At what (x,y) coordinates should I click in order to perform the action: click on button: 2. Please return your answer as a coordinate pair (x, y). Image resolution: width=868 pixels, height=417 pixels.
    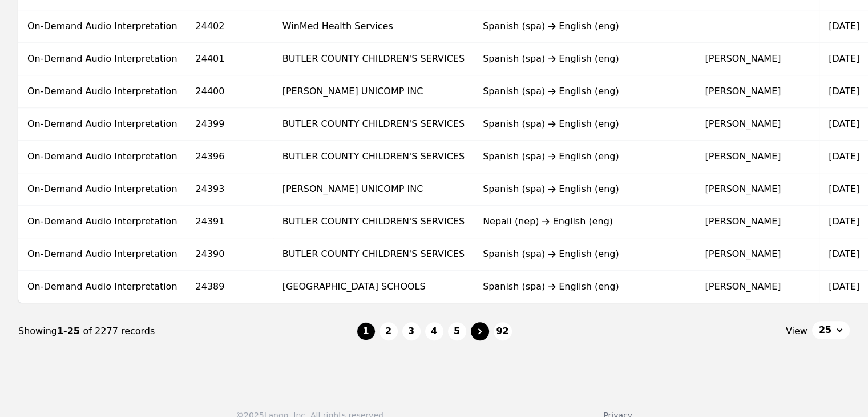
    Looking at the image, I should click on (388, 331).